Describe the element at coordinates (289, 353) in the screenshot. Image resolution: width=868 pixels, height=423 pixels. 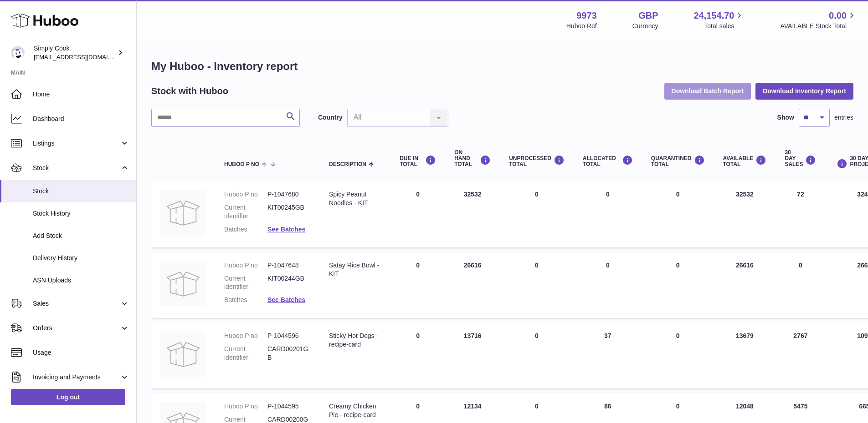
I see `dd: CARD00201GB` at that location.